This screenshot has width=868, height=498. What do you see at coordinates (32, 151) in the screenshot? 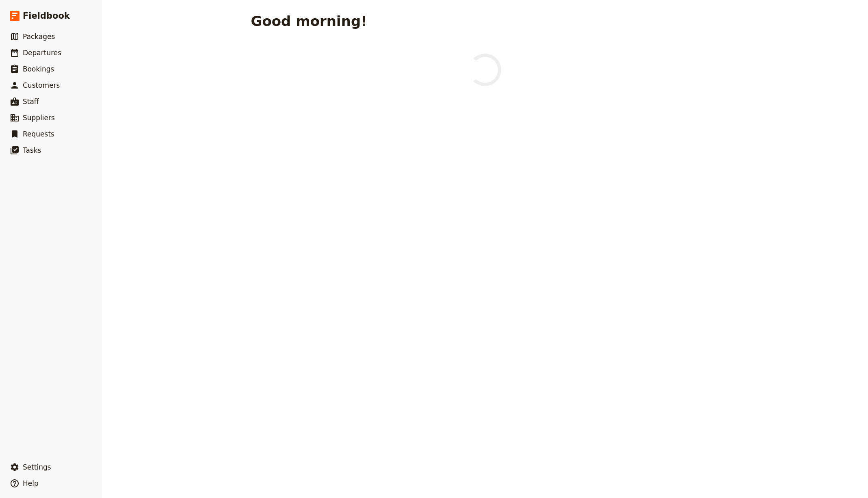
I see `span: Tasks` at bounding box center [32, 151].